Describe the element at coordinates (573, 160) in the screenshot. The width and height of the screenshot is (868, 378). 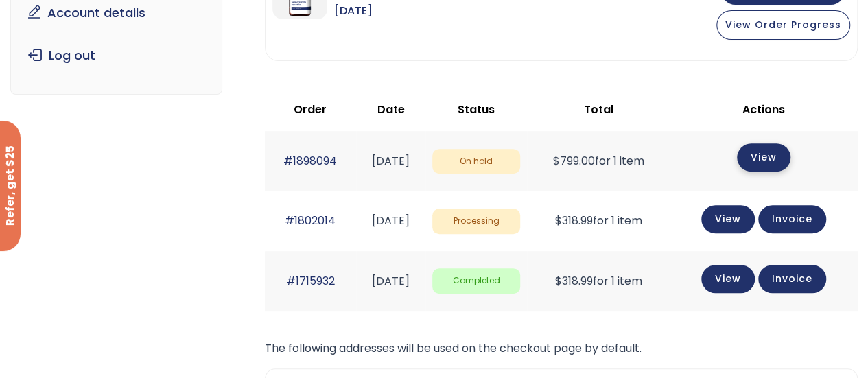
I see `span: 799.00` at that location.